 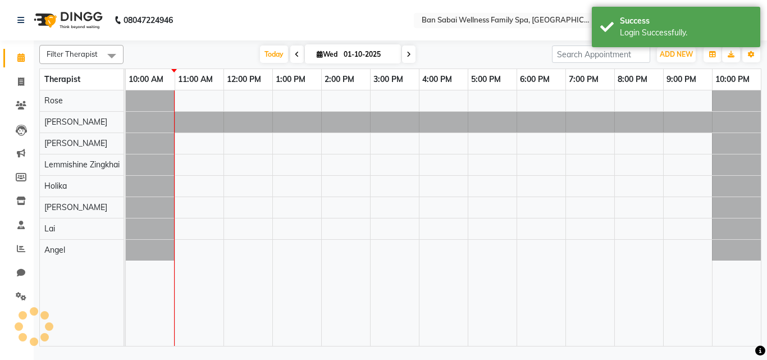 What do you see at coordinates (437, 79) in the screenshot?
I see `a: 4:00 PM` at bounding box center [437, 79].